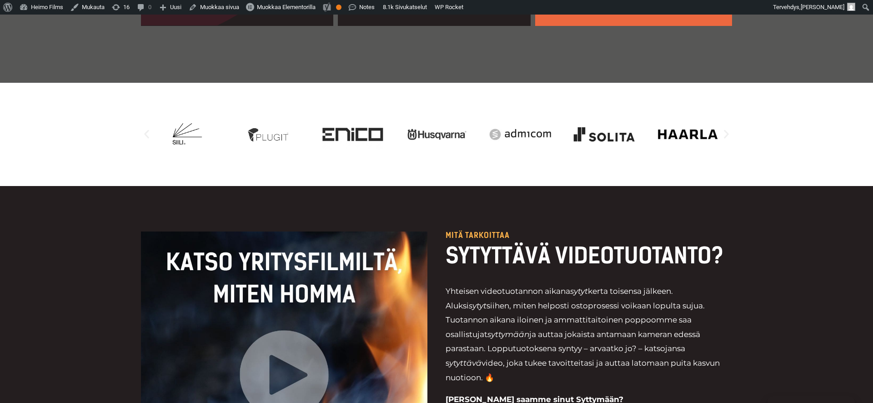  I want to click on img: Videotuotantoa Heimon kanssa: Admicom, so click(520, 134).